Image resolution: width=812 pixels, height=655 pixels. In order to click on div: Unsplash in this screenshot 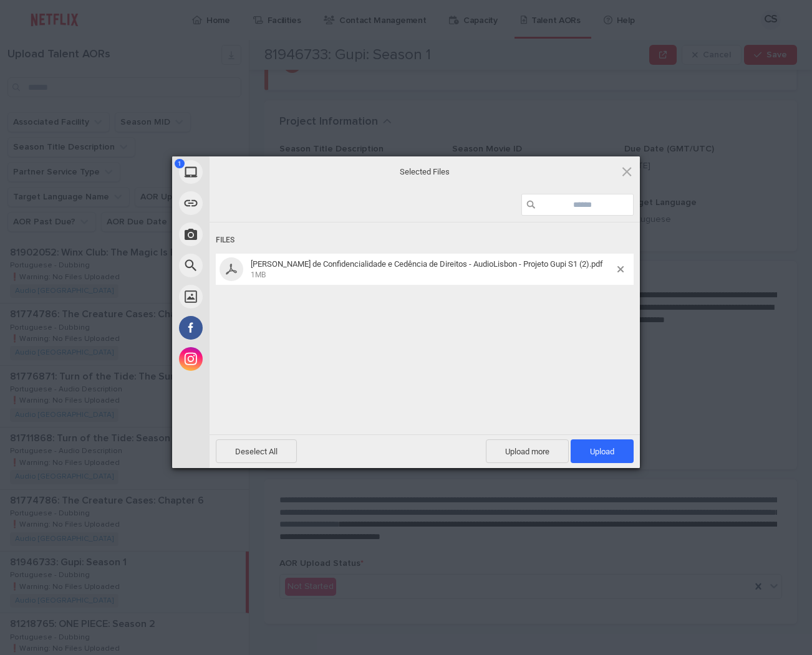, I will do `click(247, 296)`.